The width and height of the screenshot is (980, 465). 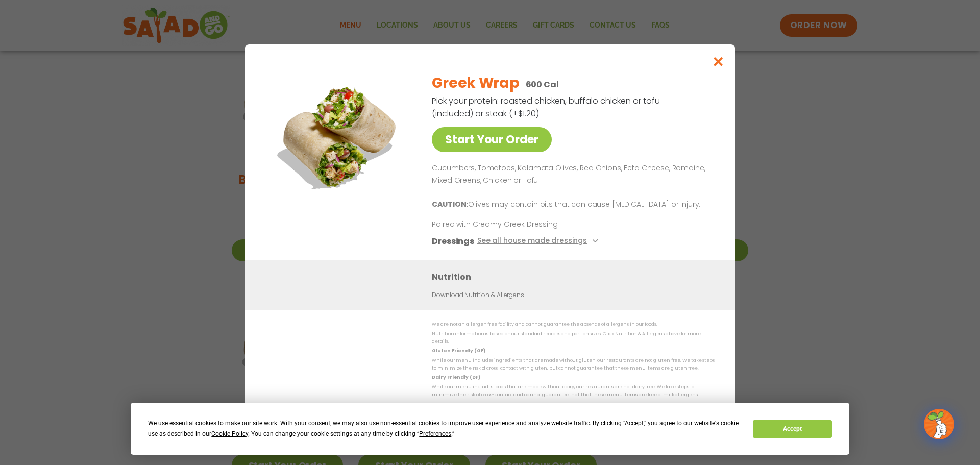 What do you see at coordinates (491, 139) in the screenshot?
I see `a: Start Your Order` at bounding box center [491, 139].